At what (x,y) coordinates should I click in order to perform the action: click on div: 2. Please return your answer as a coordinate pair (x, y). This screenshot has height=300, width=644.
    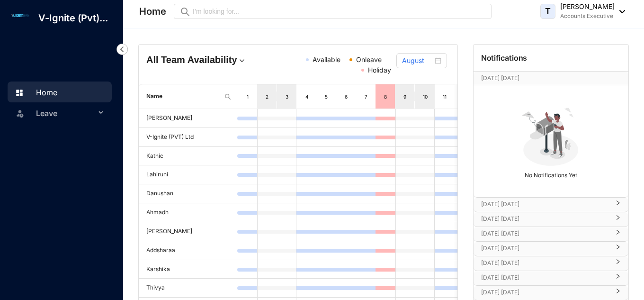
    Looking at the image, I should click on (267, 96).